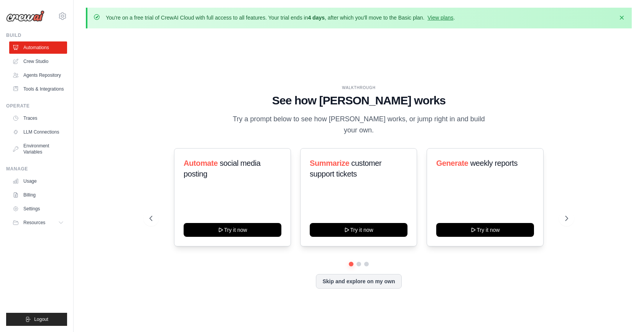 This screenshot has width=644, height=332. What do you see at coordinates (38, 48) in the screenshot?
I see `a: Automations` at bounding box center [38, 48].